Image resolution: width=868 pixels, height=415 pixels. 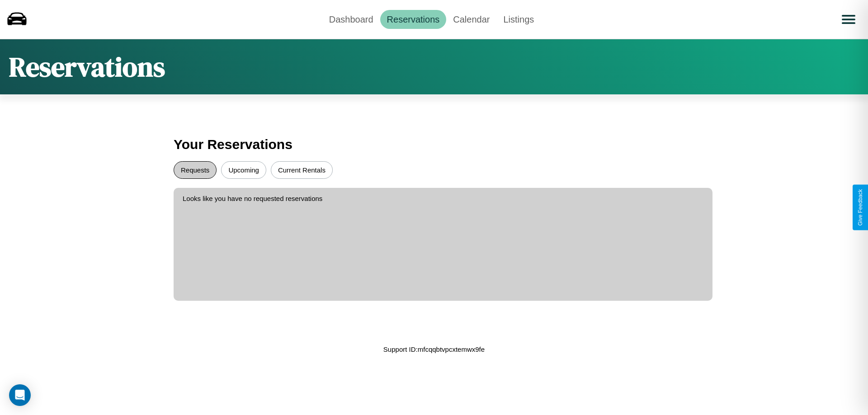 I want to click on button: Open menu, so click(x=849, y=19).